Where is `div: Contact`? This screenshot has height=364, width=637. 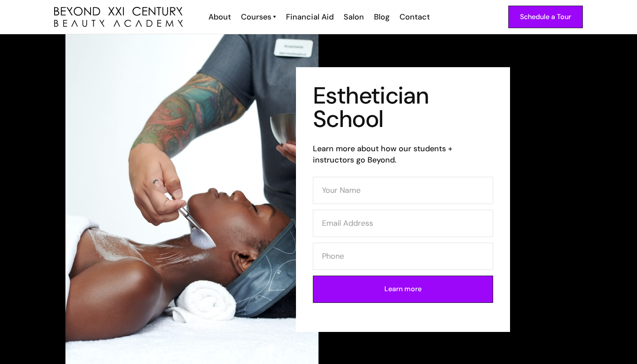
div: Contact is located at coordinates (415, 17).